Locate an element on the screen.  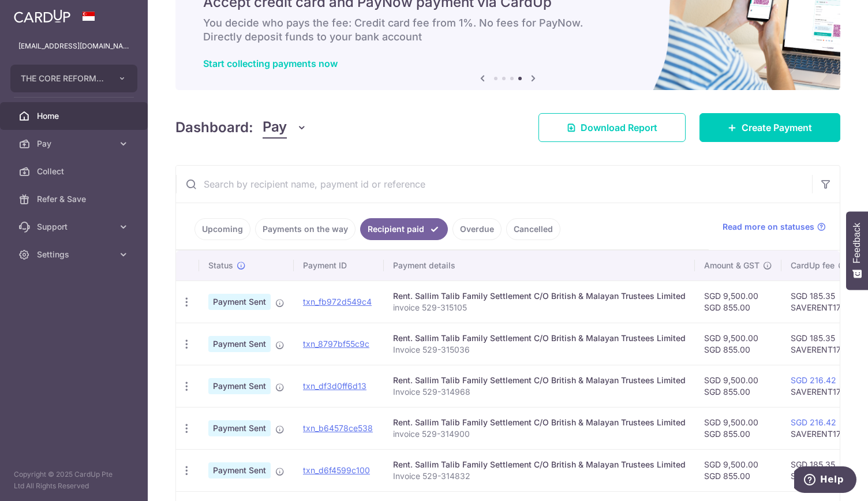
a: Recipient paid is located at coordinates (404, 229).